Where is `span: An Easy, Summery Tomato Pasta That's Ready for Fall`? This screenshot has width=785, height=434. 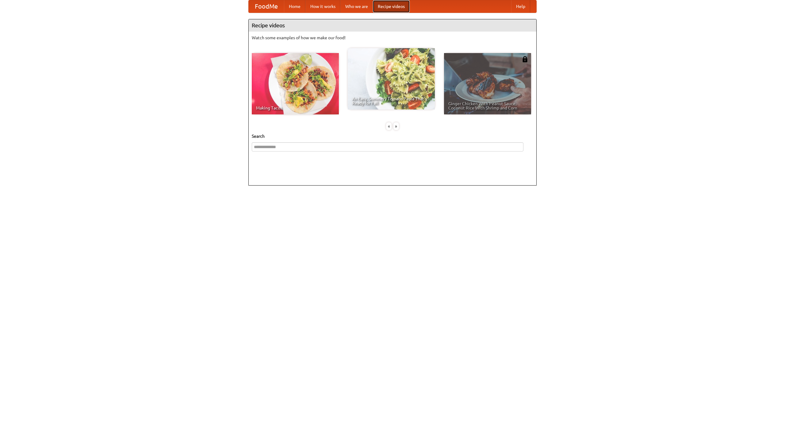
span: An Easy, Summery Tomato Pasta That's Ready for Fall is located at coordinates (391, 101).